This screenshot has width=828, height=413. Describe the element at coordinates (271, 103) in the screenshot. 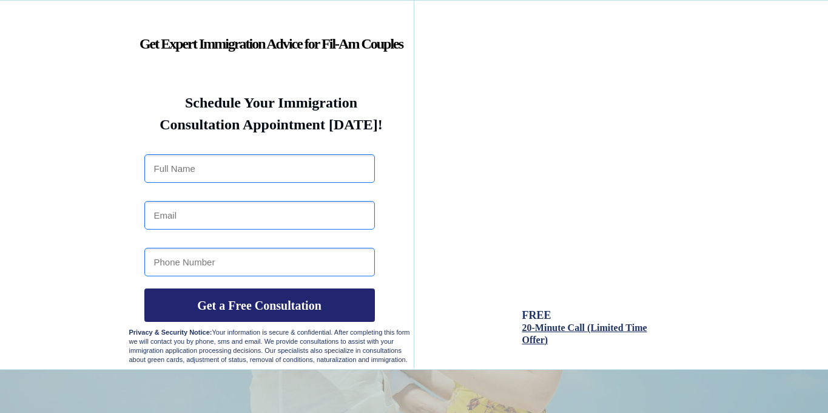

I see `strong: Schedule Your Immigration` at that location.